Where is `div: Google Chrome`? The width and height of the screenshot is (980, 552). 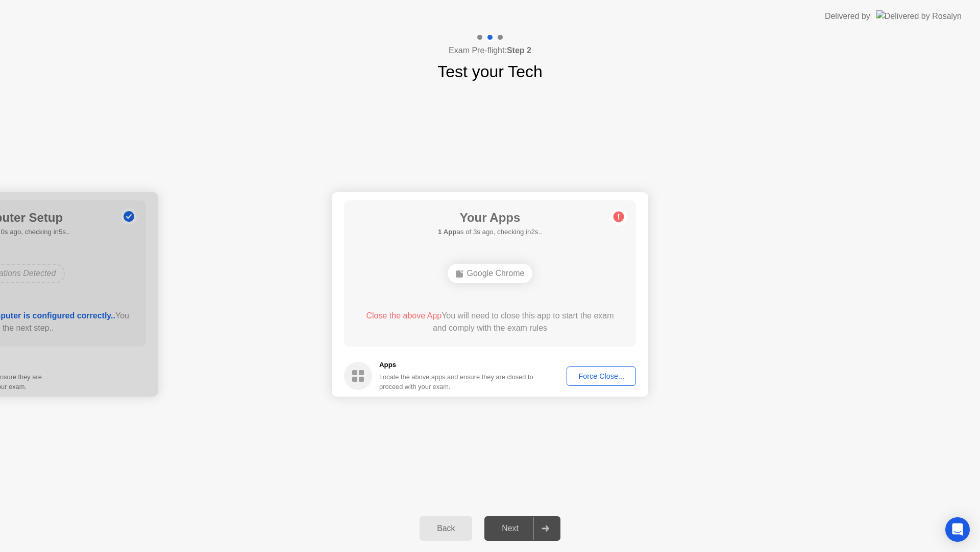 div: Google Chrome is located at coordinates (490, 273).